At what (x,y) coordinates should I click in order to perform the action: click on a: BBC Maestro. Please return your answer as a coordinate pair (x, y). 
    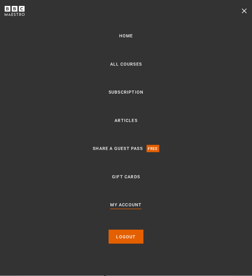
    Looking at the image, I should click on (15, 11).